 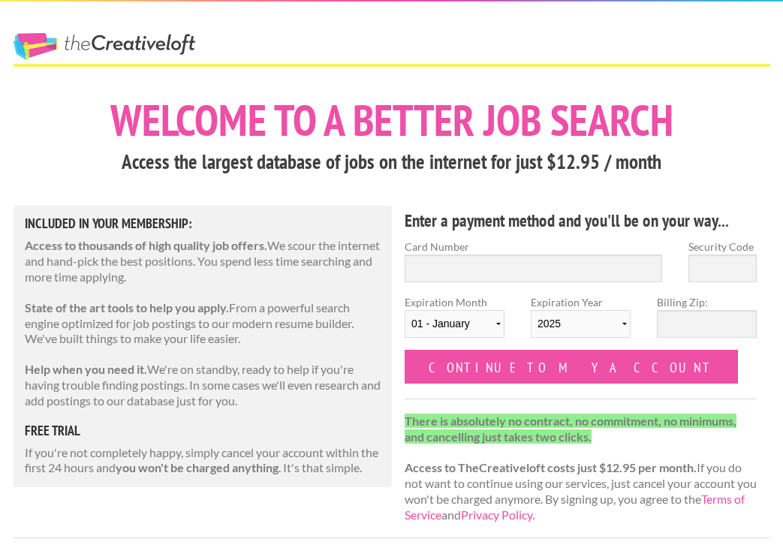 I want to click on strong: Access to TheCreativeloft costs just $12.95 per month., so click(x=550, y=467).